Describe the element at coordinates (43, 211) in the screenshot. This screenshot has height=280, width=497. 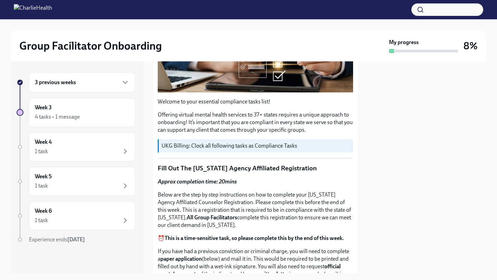
I see `h6: Week 6` at that location.